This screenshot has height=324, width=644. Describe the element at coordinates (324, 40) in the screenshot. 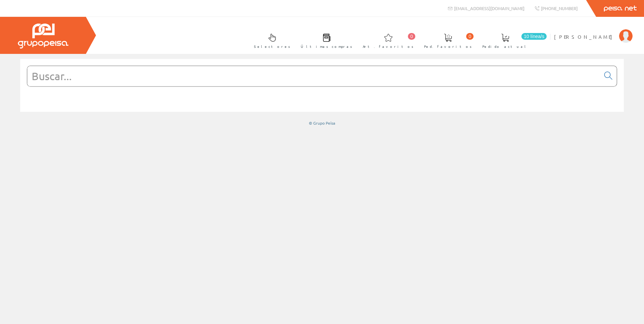

I see `a: Últimas compras` at that location.